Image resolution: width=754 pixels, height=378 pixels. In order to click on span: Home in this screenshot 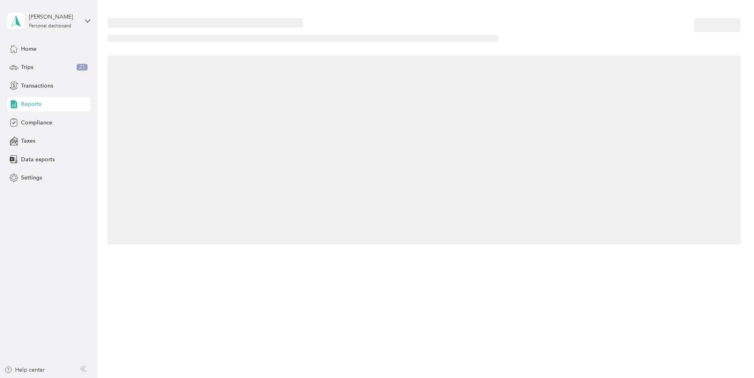, I will do `click(29, 49)`.